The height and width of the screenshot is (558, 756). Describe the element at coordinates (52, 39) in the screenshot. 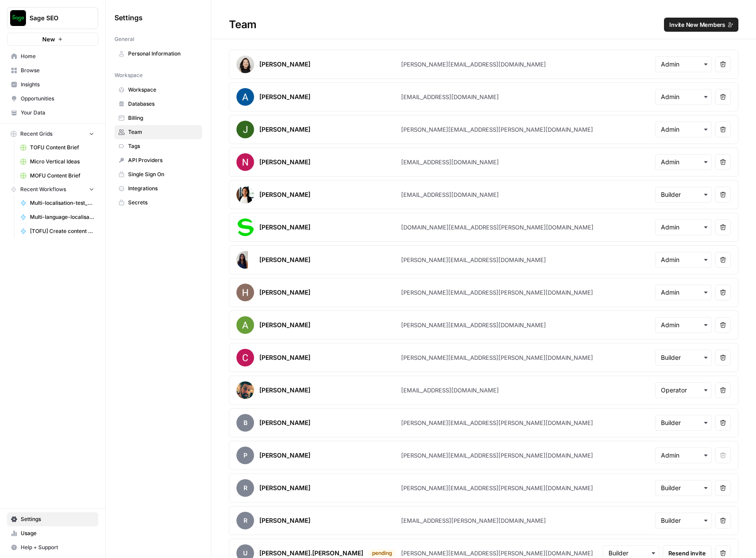

I see `button: New` at that location.